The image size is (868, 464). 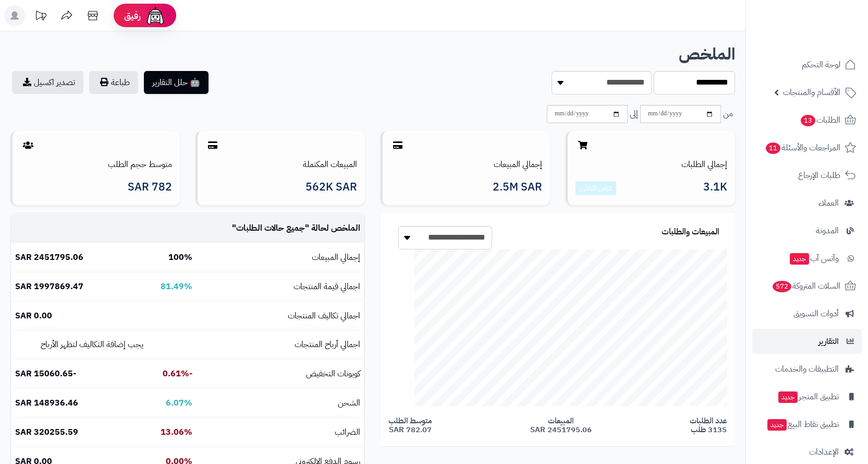 I want to click on span: 562K SAR, so click(x=331, y=187).